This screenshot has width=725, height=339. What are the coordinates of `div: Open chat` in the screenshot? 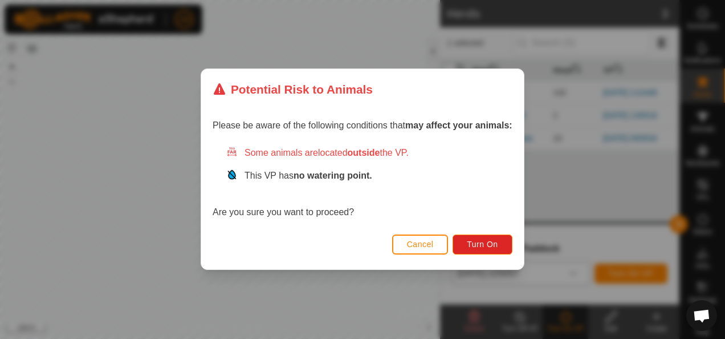 It's located at (702, 315).